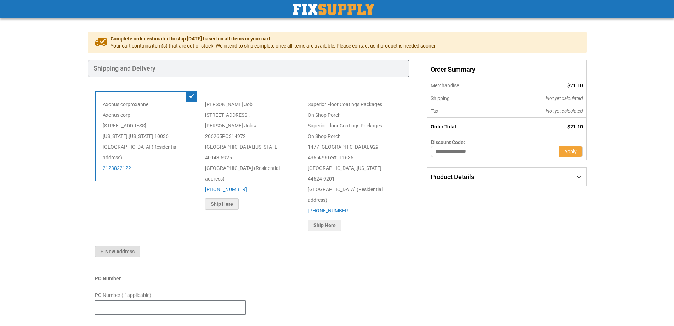  I want to click on th: Merchandise, so click(463, 85).